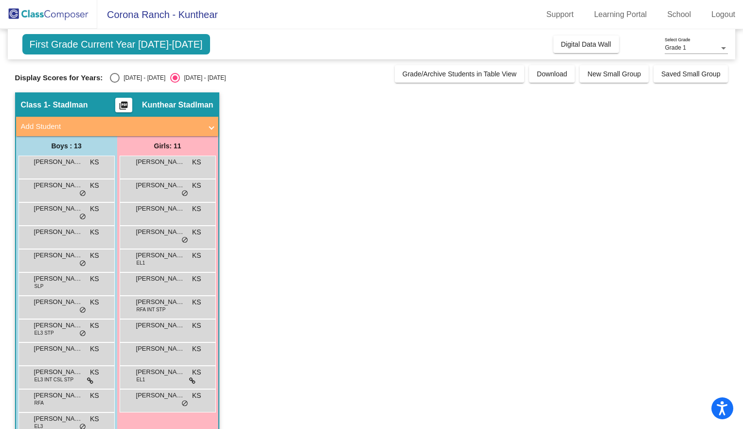  Describe the element at coordinates (690, 74) in the screenshot. I see `button: Saved Small Group` at that location.